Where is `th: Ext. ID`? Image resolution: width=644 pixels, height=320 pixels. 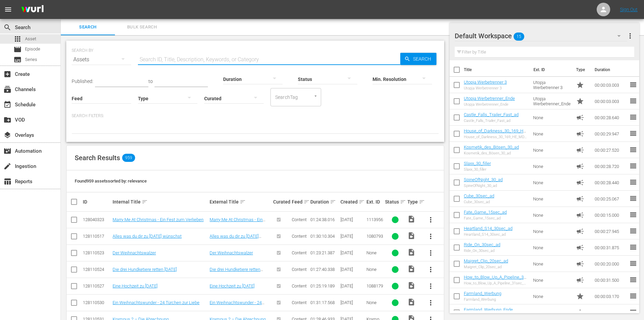 th: Ext. ID is located at coordinates (551, 70).